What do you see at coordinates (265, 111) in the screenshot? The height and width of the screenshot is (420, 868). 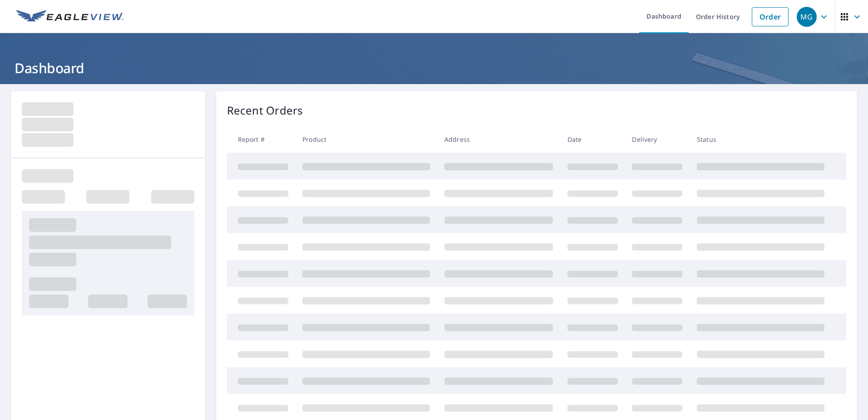 I see `p: Recent Orders` at bounding box center [265, 111].